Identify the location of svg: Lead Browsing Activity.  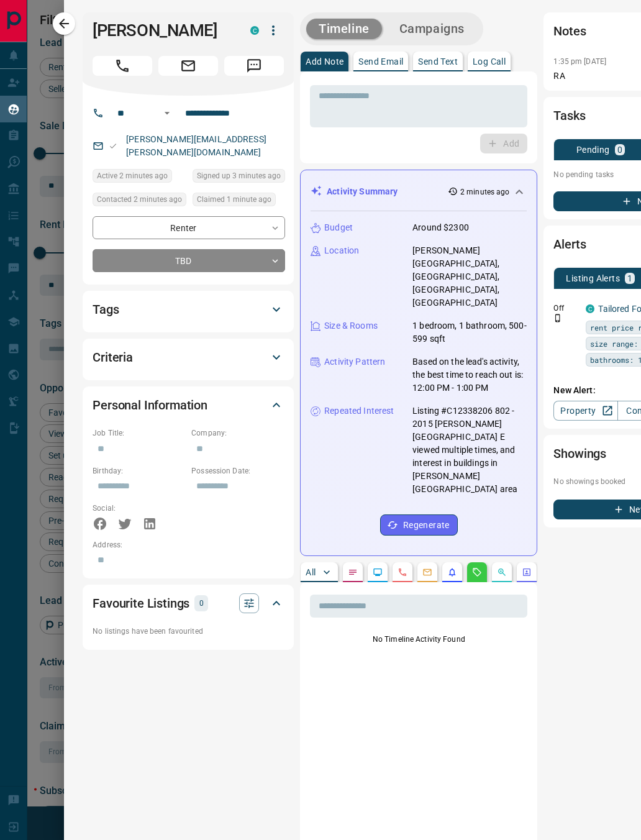
(378, 573).